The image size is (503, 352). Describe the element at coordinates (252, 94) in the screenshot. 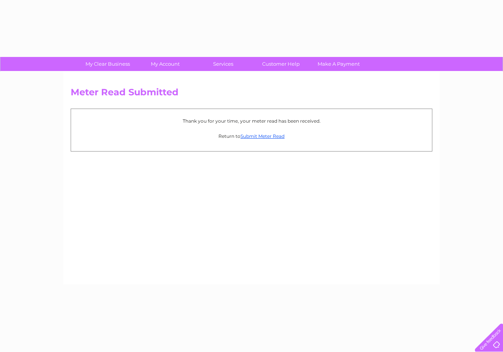

I see `h2: Meter Read Submitted` at that location.